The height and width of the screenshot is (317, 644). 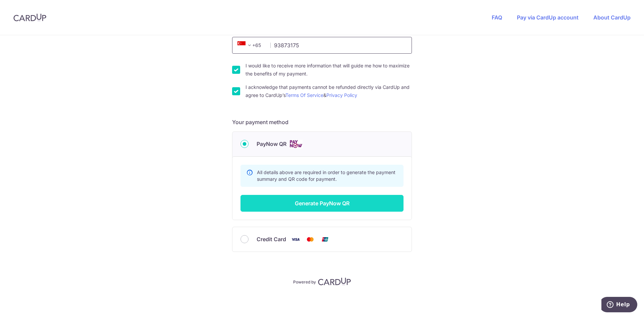 I want to click on h5: Your payment method, so click(x=322, y=122).